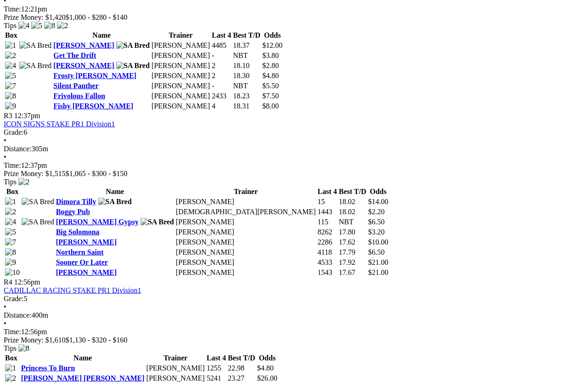  What do you see at coordinates (27, 116) in the screenshot?
I see `span: 12:37pm` at bounding box center [27, 116].